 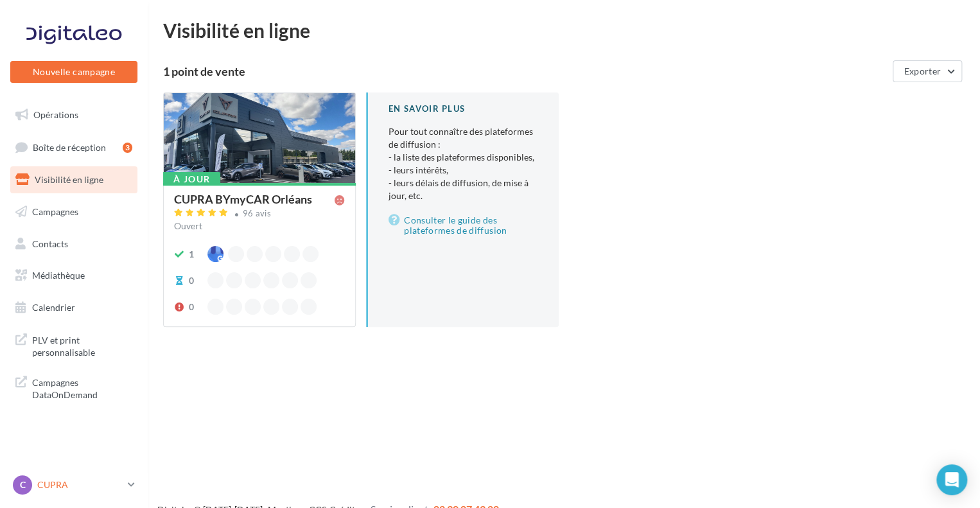 What do you see at coordinates (525, 72) in the screenshot?
I see `div: 1 point de vente` at bounding box center [525, 72].